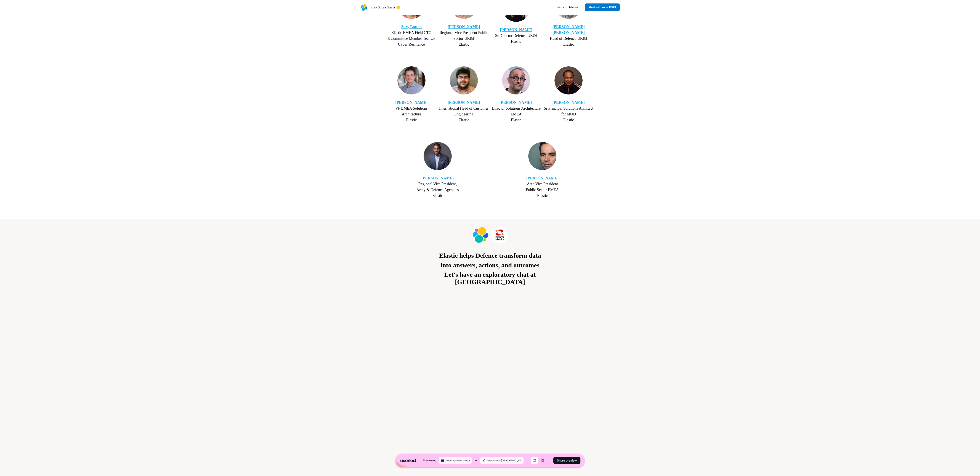 Image resolution: width=980 pixels, height=476 pixels. I want to click on span: Committee Member TechUk Cyber Resilience, so click(413, 41).